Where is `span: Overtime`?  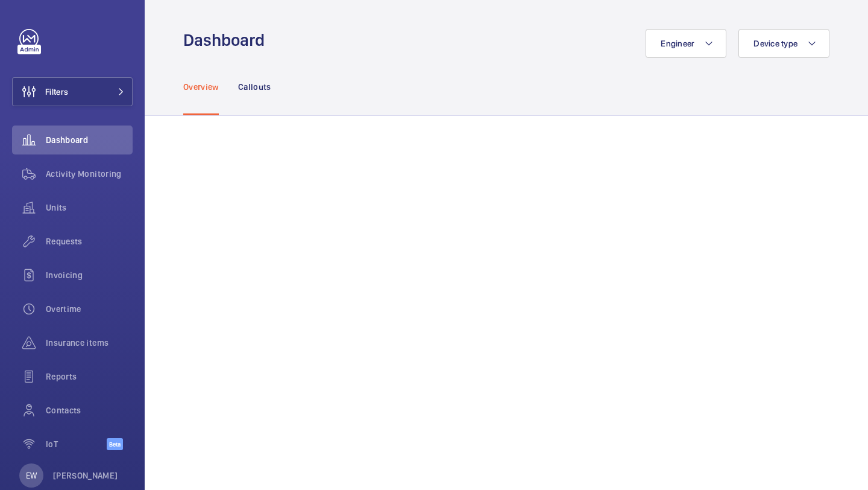 span: Overtime is located at coordinates (89, 309).